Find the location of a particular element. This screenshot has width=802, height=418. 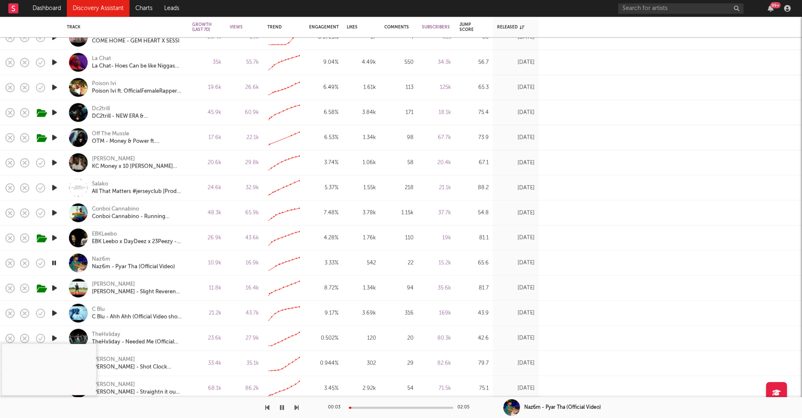

div: C Blu is located at coordinates (98, 309).